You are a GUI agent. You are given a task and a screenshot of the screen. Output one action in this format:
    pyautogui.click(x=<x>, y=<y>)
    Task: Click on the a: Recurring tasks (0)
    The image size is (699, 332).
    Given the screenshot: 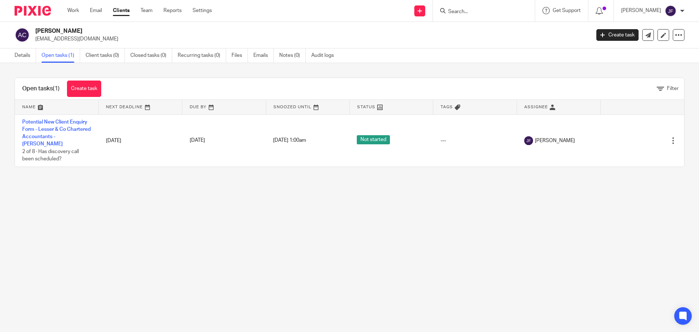 What is the action you would take?
    pyautogui.click(x=202, y=55)
    